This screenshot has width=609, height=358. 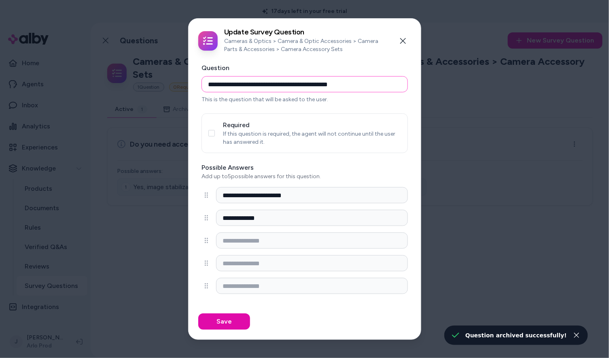 I want to click on label: Possible Answers, so click(x=305, y=168).